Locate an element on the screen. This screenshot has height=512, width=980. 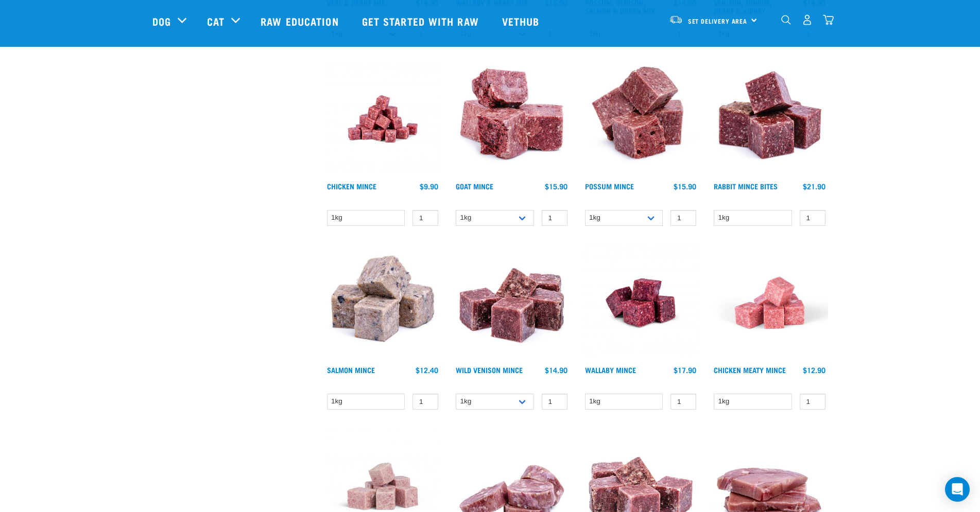
img: Chicken Meaty Mince is located at coordinates (769, 302).